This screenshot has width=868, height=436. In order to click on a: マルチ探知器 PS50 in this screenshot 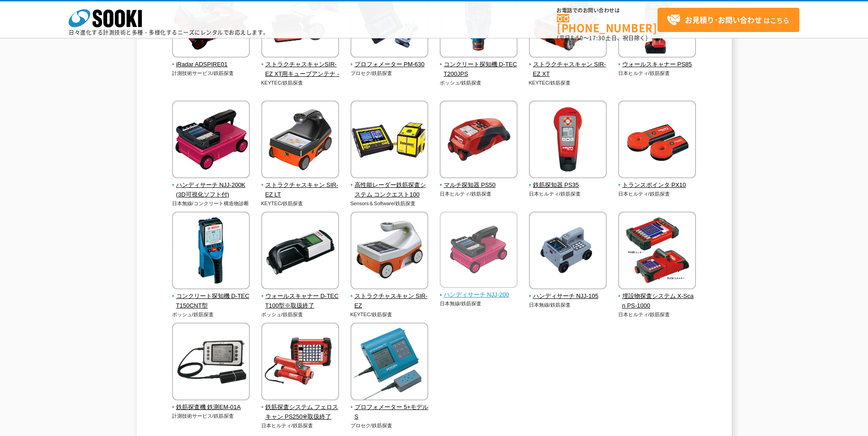, I will do `click(479, 181)`.